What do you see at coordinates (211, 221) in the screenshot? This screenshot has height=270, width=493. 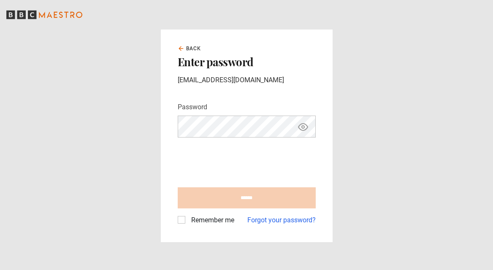 I see `label: Remember me` at bounding box center [211, 221].